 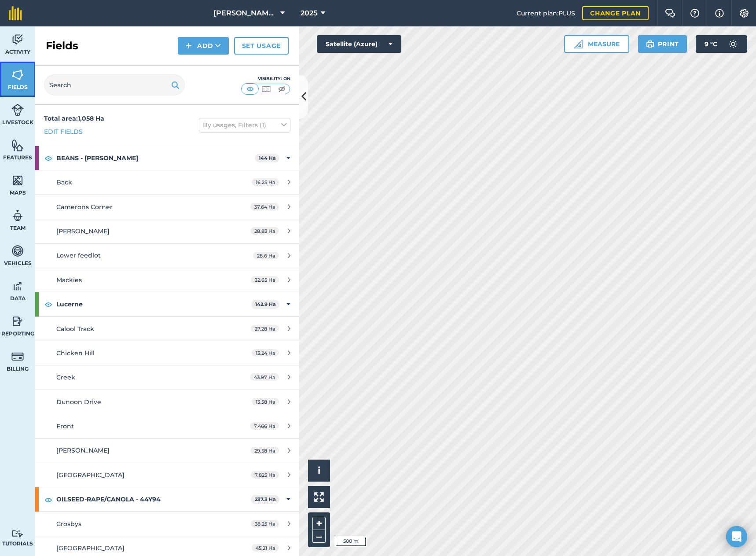 I want to click on span: 7.825 Ha, so click(x=265, y=474).